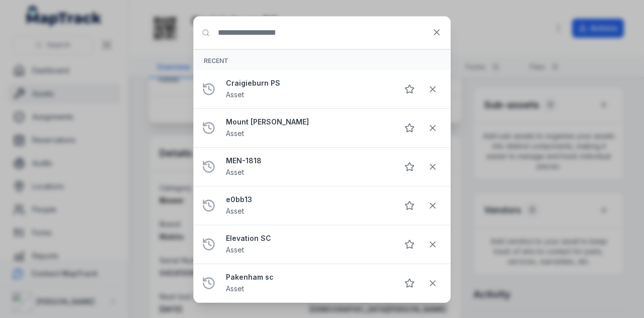  I want to click on a: Pakenham scAsset, so click(308, 283).